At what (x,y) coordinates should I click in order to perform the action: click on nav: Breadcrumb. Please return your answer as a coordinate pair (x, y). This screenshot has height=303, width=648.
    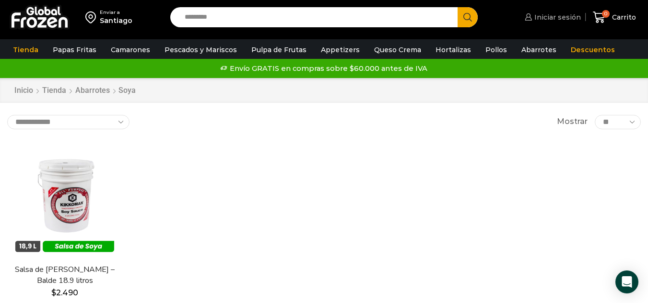
    Looking at the image, I should click on (75, 91).